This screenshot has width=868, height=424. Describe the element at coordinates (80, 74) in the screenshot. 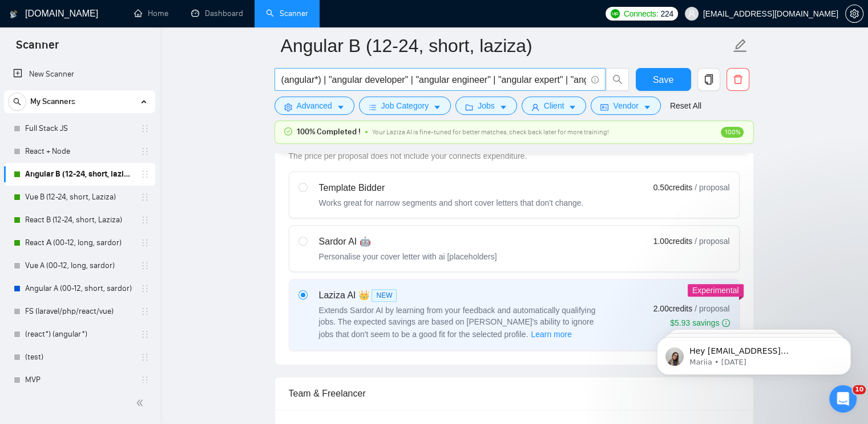

I see `li: New Scanner` at that location.